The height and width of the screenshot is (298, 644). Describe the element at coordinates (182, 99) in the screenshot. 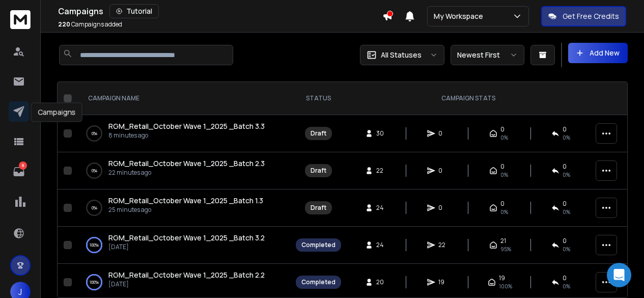

I see `th: CAMPAIGN NAME` at that location.